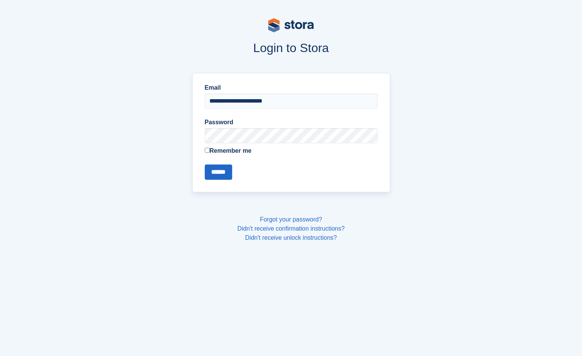 The width and height of the screenshot is (582, 356). What do you see at coordinates (291, 122) in the screenshot?
I see `label: Password` at bounding box center [291, 122].